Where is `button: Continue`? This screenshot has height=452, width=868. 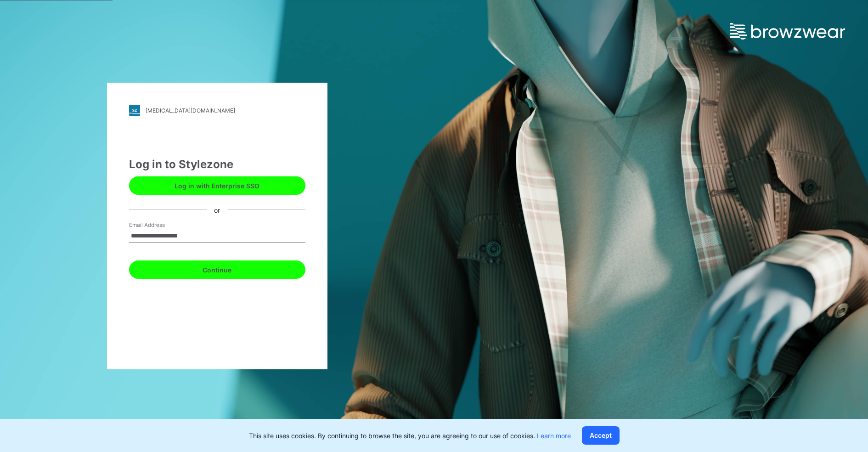 button: Continue is located at coordinates (217, 269).